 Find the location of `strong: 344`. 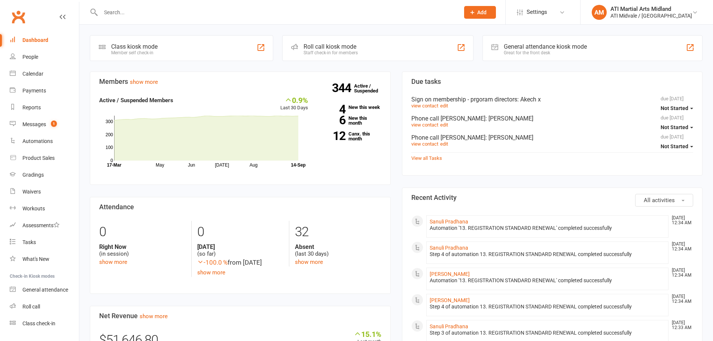

strong: 344 is located at coordinates (343, 88).